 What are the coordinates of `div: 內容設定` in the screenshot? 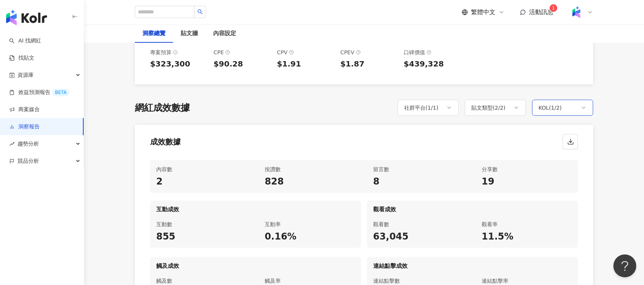 It's located at (224, 34).